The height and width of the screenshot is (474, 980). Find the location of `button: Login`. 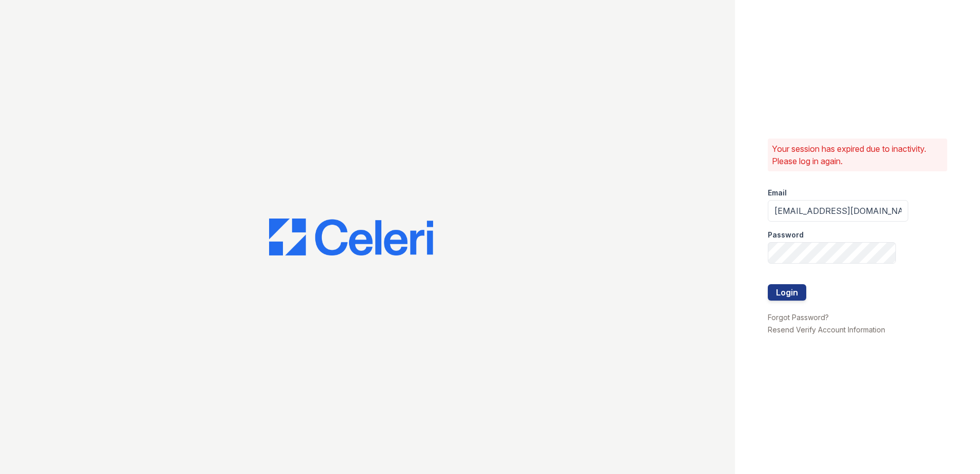

button: Login is located at coordinates (787, 293).